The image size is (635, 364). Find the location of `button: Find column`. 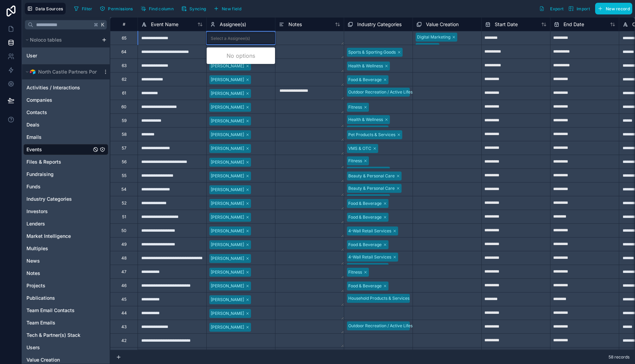

button: Find column is located at coordinates (158, 8).